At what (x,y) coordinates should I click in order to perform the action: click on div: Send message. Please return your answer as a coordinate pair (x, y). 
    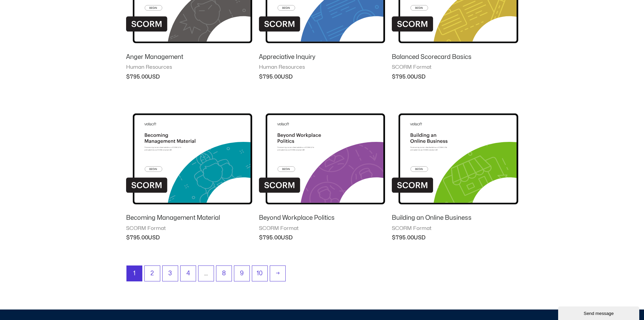
    Looking at the image, I should click on (41, 8).